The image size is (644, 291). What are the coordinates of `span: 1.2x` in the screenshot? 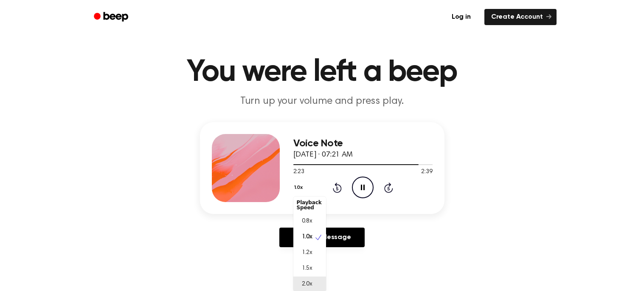 It's located at (307, 253).